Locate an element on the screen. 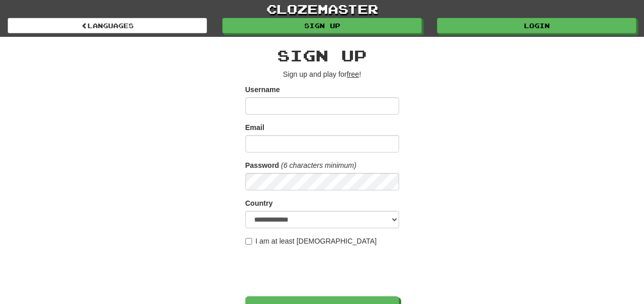 The width and height of the screenshot is (644, 304). h2: Sign up is located at coordinates (323, 55).